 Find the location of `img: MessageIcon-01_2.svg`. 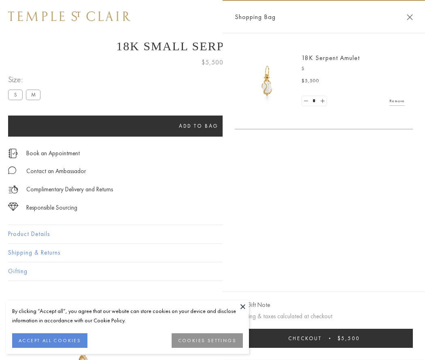

img: MessageIcon-01_2.svg is located at coordinates (12, 170).